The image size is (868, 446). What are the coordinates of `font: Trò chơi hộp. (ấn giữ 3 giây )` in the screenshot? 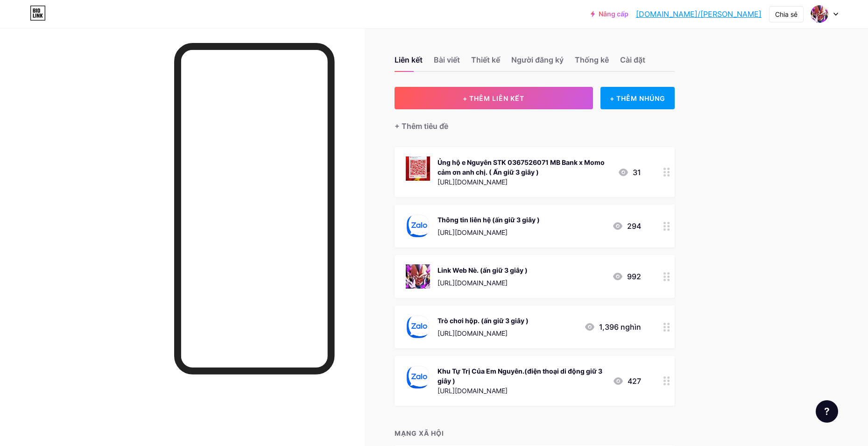 It's located at (483, 321).